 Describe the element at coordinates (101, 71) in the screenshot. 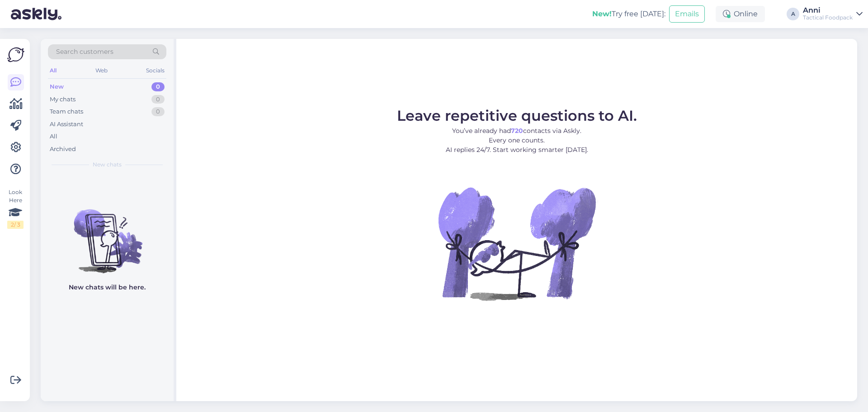

I see `div: Web` at that location.